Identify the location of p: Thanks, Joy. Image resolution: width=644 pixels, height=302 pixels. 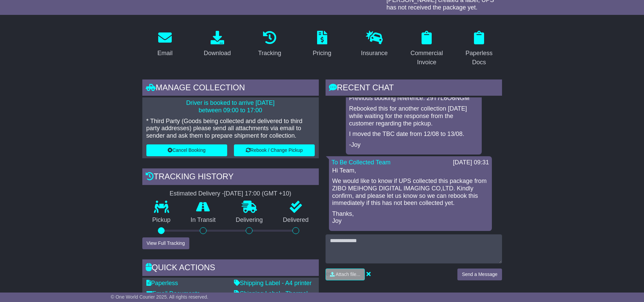
(410, 218).